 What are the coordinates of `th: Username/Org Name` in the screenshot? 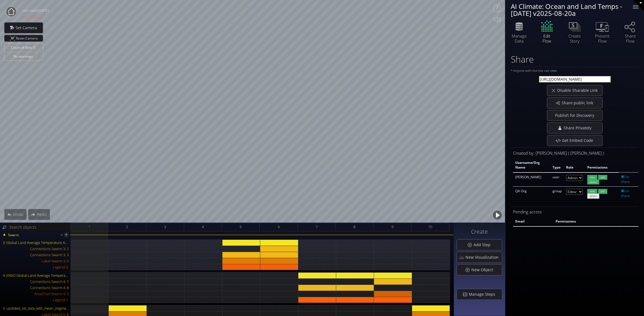 It's located at (532, 165).